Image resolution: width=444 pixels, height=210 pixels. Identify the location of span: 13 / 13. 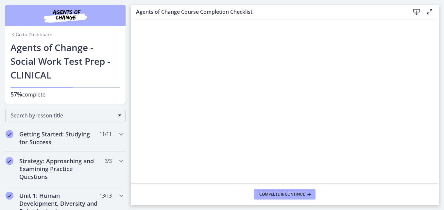
(105, 195).